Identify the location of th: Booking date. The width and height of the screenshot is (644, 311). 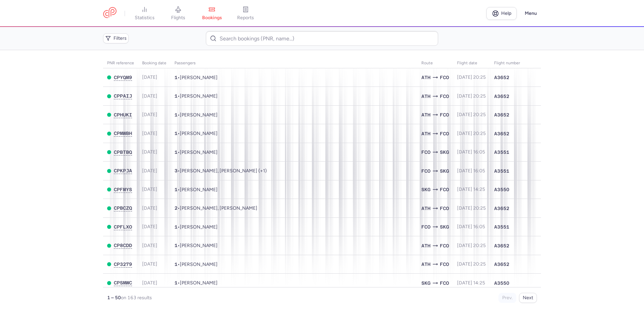
(154, 63).